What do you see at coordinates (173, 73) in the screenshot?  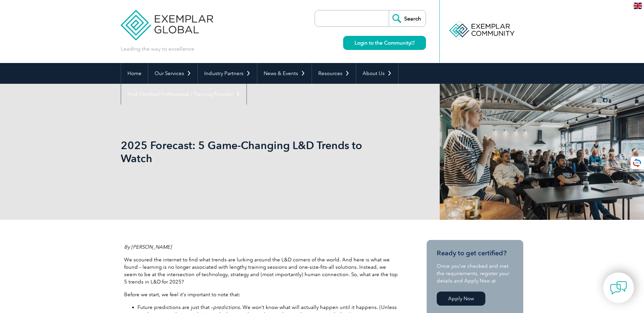 I see `a: Our Services` at bounding box center [173, 73].